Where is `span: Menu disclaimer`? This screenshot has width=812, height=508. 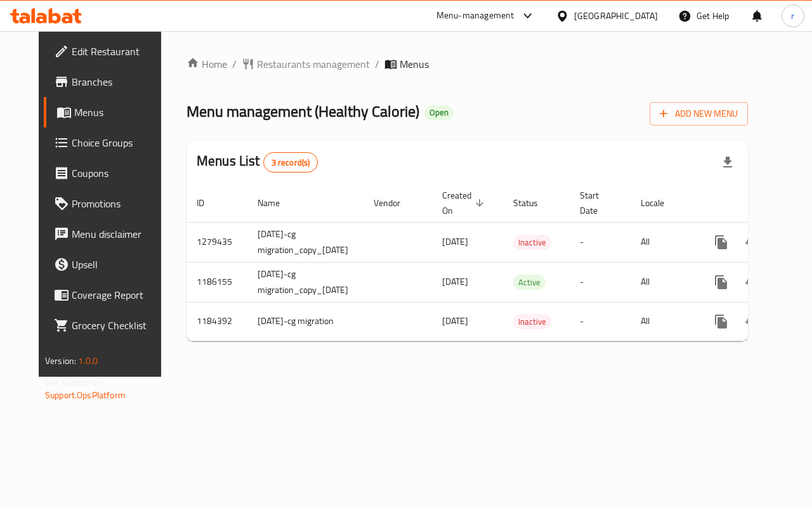
span: Menu disclaimer is located at coordinates (118, 234).